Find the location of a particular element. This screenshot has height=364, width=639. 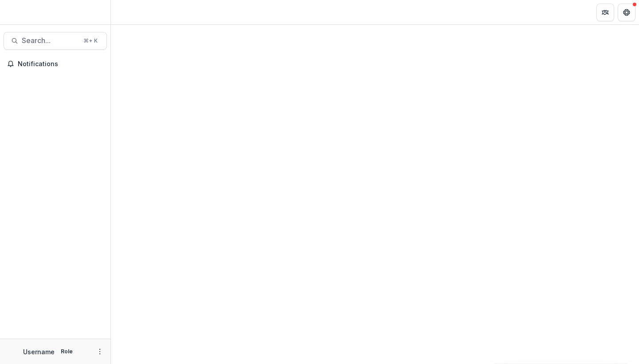

button: More is located at coordinates (100, 352).